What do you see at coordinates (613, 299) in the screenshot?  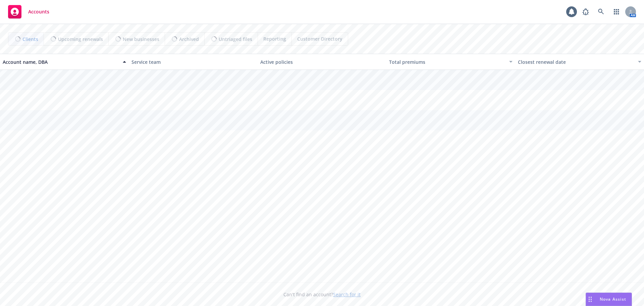 I see `span: Nova Assist` at bounding box center [613, 299].